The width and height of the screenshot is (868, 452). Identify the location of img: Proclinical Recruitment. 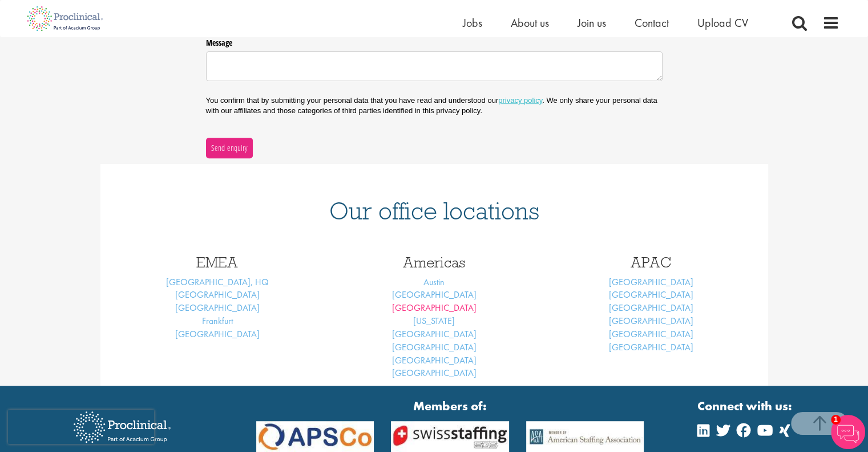
(122, 426).